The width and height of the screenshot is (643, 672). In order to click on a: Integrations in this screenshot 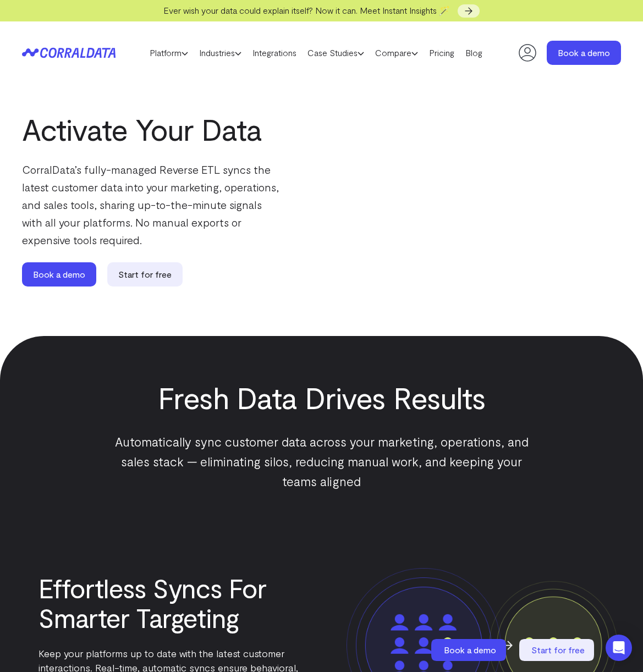, I will do `click(275, 53)`.